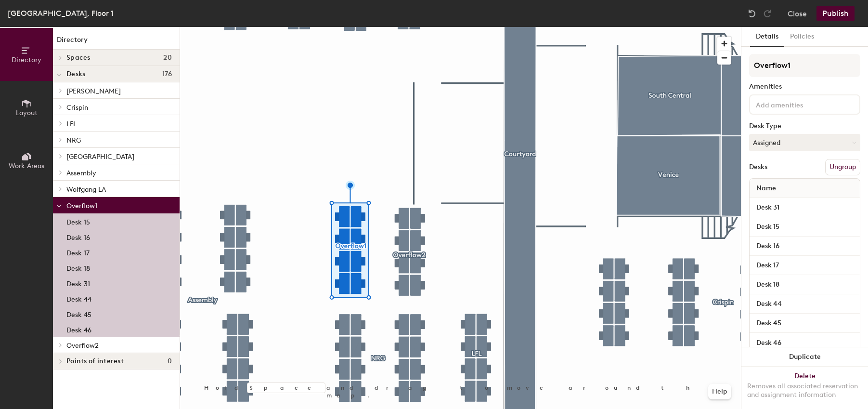 The height and width of the screenshot is (409, 868). Describe the element at coordinates (758, 167) in the screenshot. I see `div: Desks` at that location.